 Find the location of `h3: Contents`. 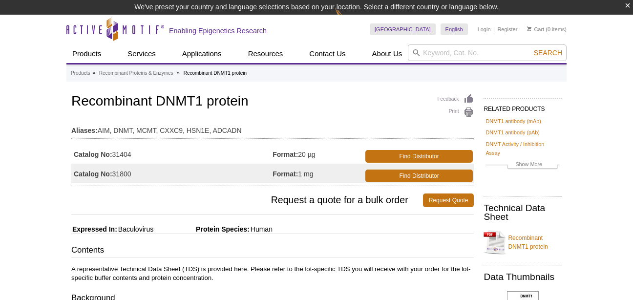

h3: Contents is located at coordinates (272, 251).